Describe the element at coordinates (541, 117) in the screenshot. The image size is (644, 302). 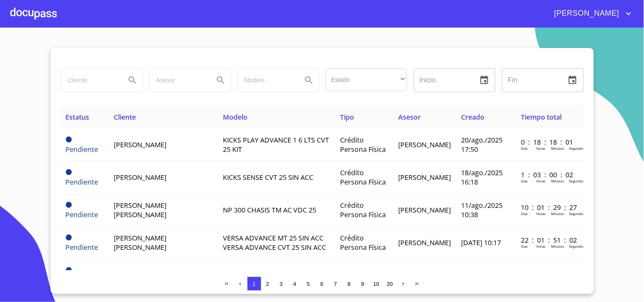
I see `span: Tiempo total` at that location.